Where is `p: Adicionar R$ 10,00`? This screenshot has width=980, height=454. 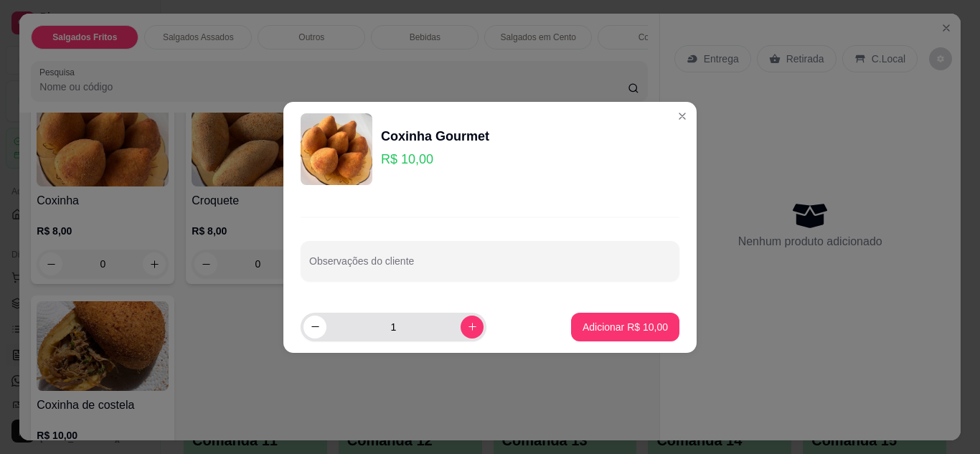
p: Adicionar R$ 10,00 is located at coordinates (625, 327).